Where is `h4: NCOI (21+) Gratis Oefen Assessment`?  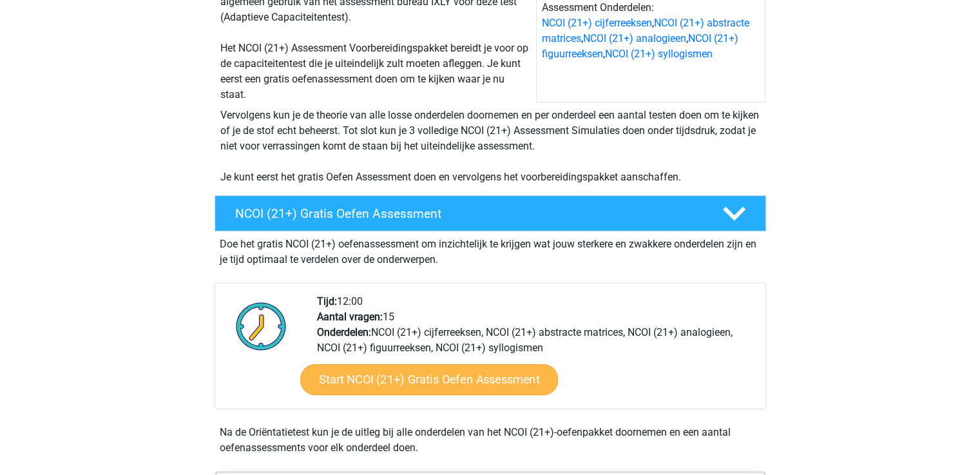 h4: NCOI (21+) Gratis Oefen Assessment is located at coordinates (468, 213).